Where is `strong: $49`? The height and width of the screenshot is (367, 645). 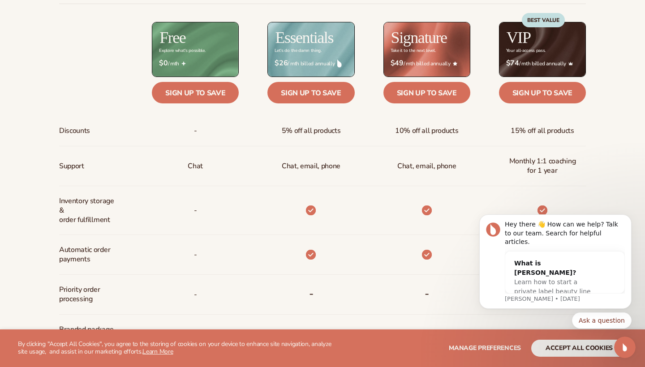 strong: $49 is located at coordinates (397, 63).